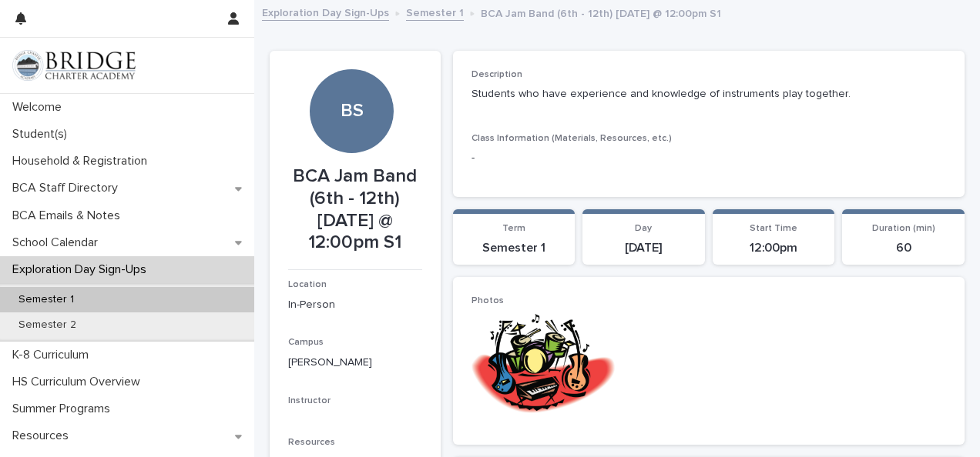 This screenshot has height=457, width=980. I want to click on p: In-Person, so click(355, 305).